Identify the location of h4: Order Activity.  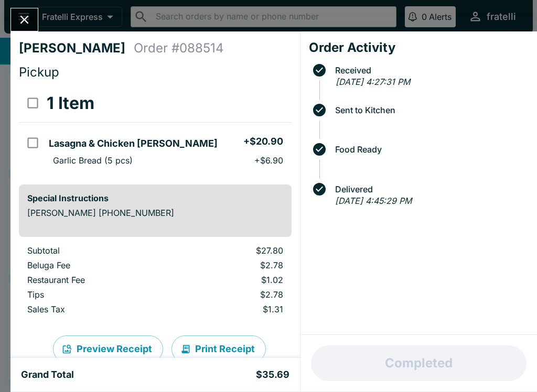
(418, 48).